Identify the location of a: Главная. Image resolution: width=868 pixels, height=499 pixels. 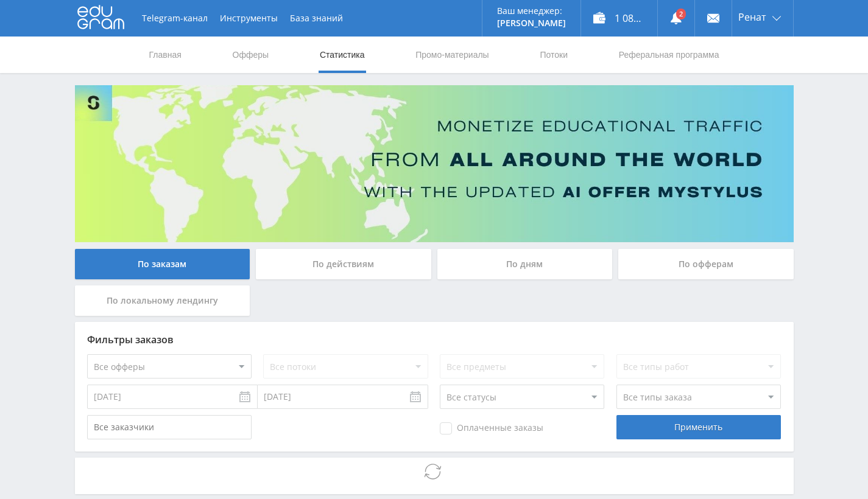
(165, 55).